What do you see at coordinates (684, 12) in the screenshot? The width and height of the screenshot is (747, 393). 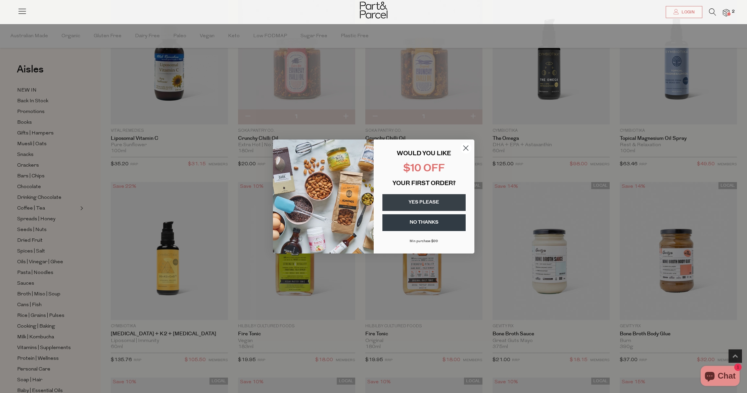 I see `a: Login` at bounding box center [684, 12].